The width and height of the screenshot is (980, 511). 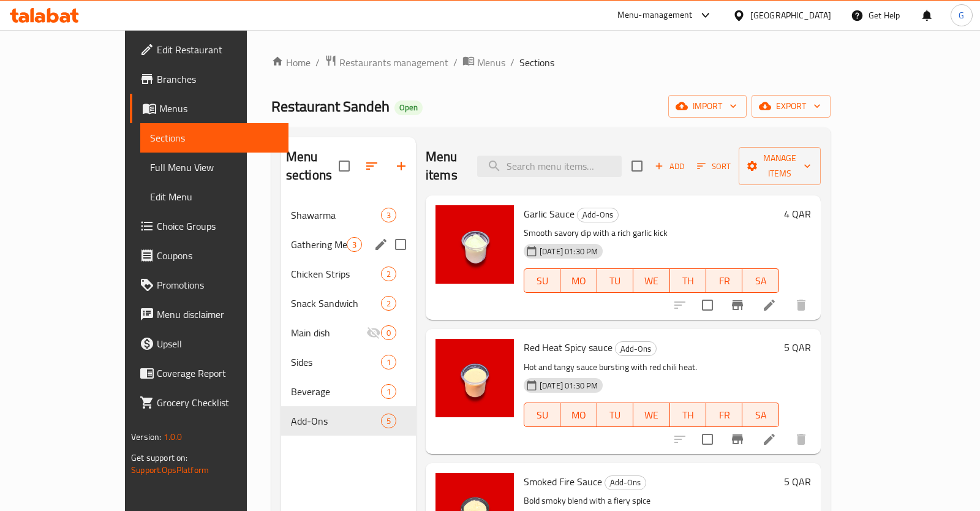 What do you see at coordinates (209, 314) in the screenshot?
I see `a: Menu disclaimer` at bounding box center [209, 314].